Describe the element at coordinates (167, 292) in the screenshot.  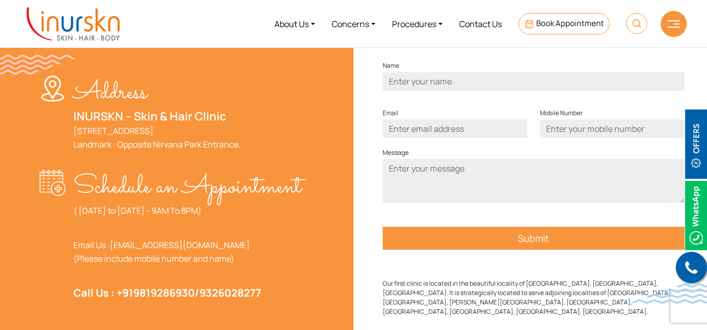
I see `strong: Call Us : +91 /` at that location.